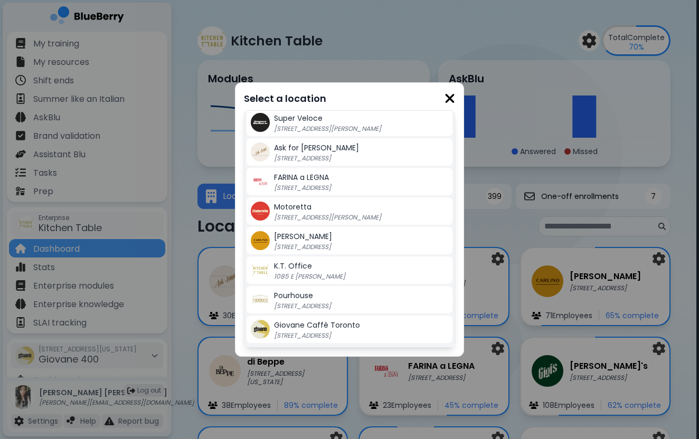 Image resolution: width=699 pixels, height=439 pixels. Describe the element at coordinates (301, 177) in the screenshot. I see `span: FARINA a LEGNA` at that location.